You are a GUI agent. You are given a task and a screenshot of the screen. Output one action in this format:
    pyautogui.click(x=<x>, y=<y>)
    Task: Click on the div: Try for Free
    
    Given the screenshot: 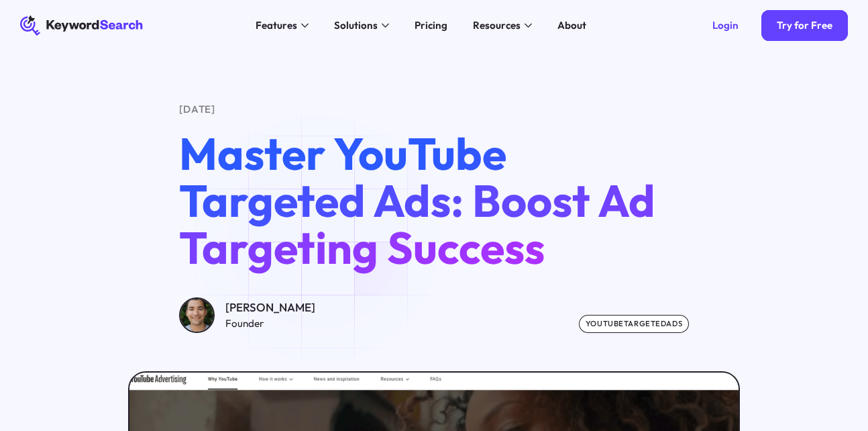 What is the action you would take?
    pyautogui.click(x=805, y=25)
    